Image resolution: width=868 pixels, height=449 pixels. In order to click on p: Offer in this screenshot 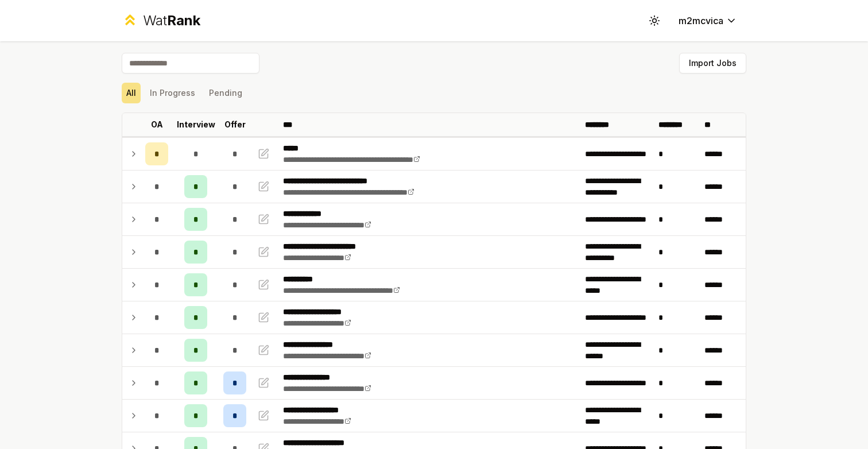, I will do `click(235, 125)`.